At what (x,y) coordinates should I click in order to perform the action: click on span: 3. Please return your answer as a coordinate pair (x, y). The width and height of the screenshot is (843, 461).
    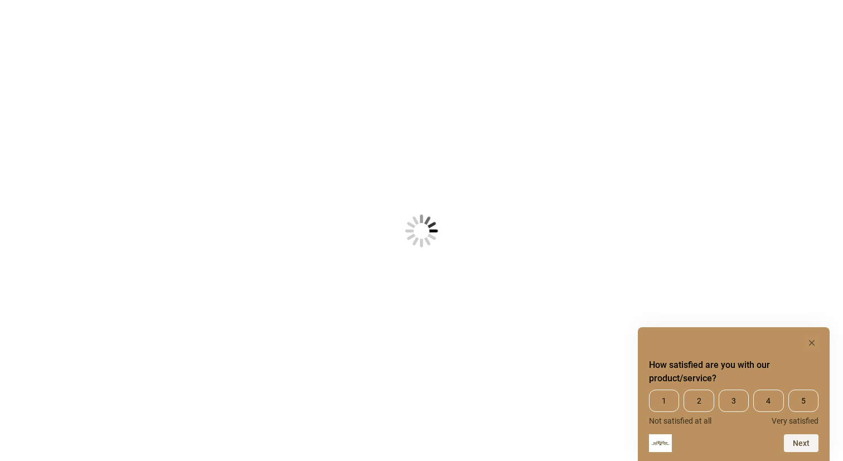
    Looking at the image, I should click on (734, 401).